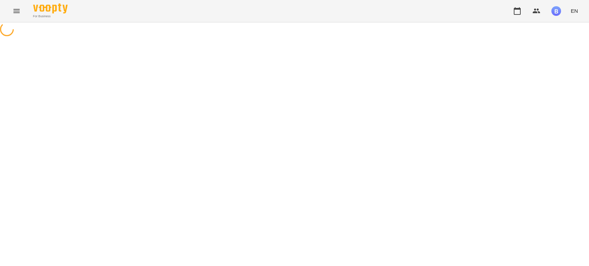  I want to click on button: Menu, so click(17, 11).